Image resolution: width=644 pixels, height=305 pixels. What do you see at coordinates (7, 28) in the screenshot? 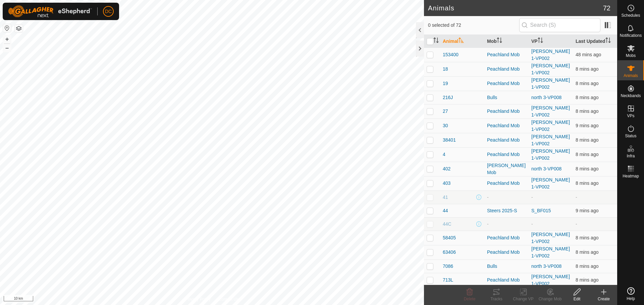
I see `button: Reset Map` at bounding box center [7, 28].